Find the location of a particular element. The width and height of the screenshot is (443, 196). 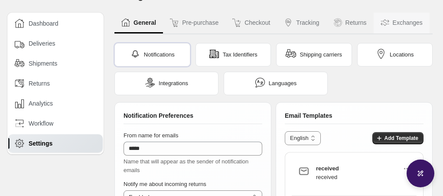

span: Add Template is located at coordinates (402, 138).